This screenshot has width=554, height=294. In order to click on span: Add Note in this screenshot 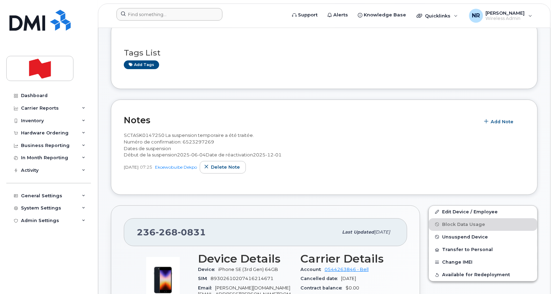, I will do `click(502, 122)`.